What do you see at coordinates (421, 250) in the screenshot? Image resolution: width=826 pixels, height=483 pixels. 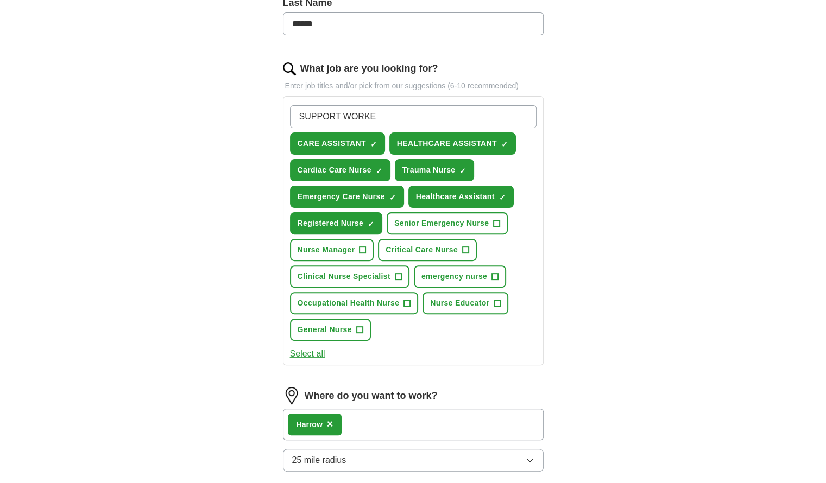 I see `span: Critical Care Nurse` at bounding box center [421, 250].